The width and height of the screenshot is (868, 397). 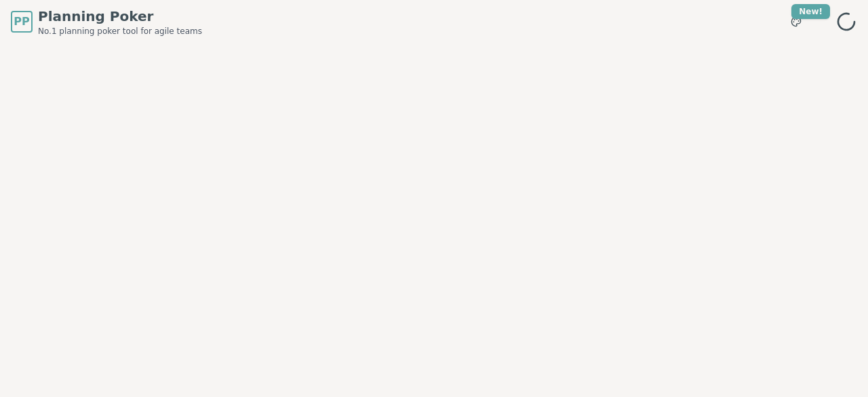 I want to click on span: PP, so click(x=21, y=22).